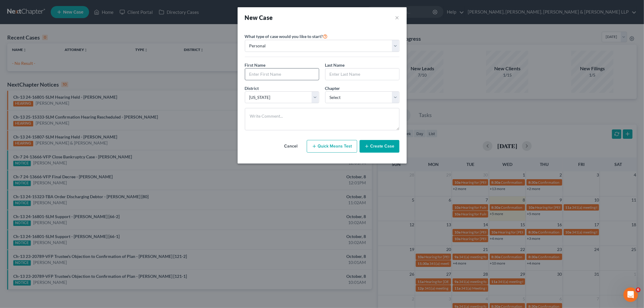 Image resolution: width=644 pixels, height=308 pixels. I want to click on input: Enter First Name, so click(282, 74).